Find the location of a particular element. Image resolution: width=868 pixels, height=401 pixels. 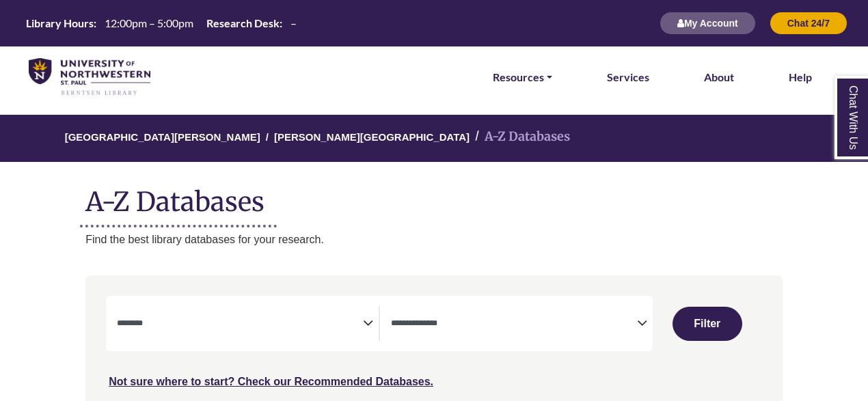

table: Hours Today is located at coordinates (161, 22).